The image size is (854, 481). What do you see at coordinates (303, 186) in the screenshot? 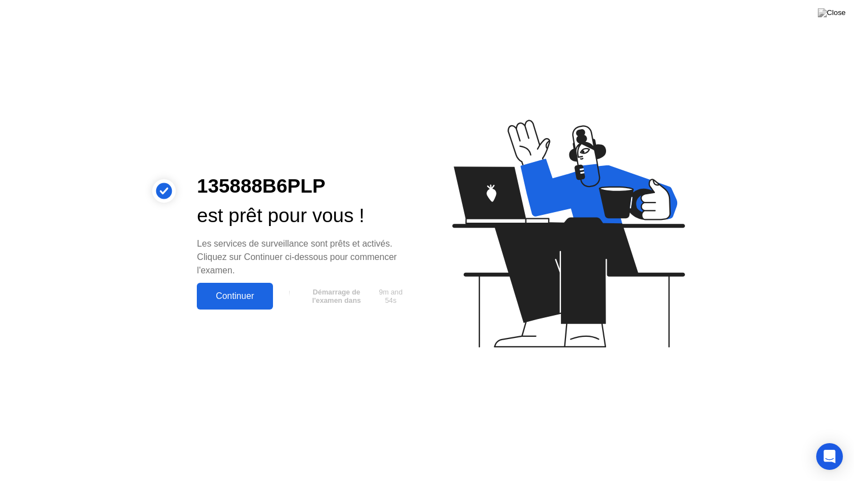
I see `div: 135888B6PLP` at bounding box center [303, 186].